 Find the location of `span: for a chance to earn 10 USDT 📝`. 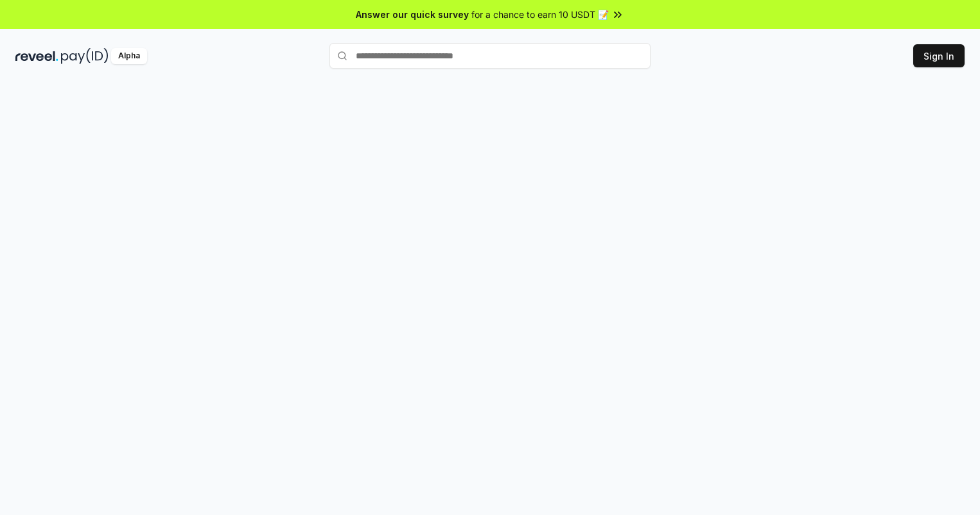

span: for a chance to earn 10 USDT 📝 is located at coordinates (540, 14).